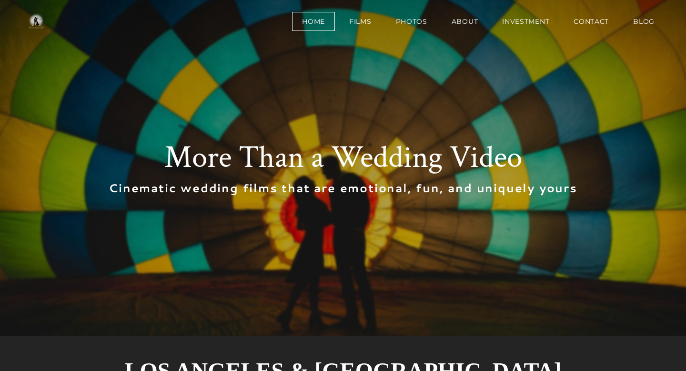 This screenshot has width=686, height=371. I want to click on a: Home, so click(314, 21).